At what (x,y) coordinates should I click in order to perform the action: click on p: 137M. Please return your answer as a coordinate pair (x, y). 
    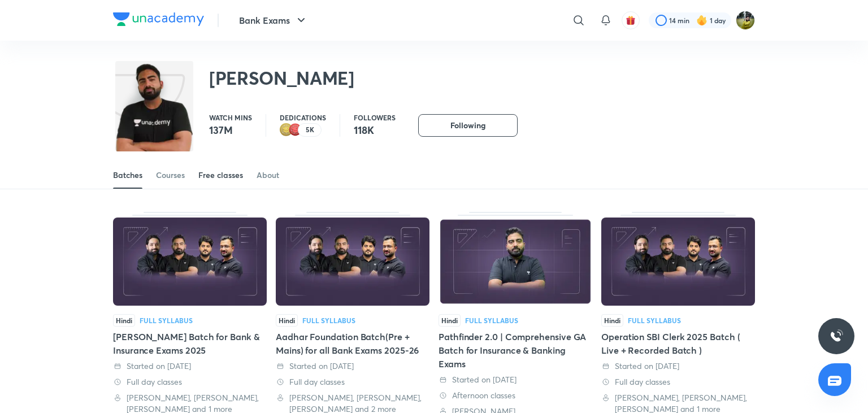
    Looking at the image, I should click on (230, 130).